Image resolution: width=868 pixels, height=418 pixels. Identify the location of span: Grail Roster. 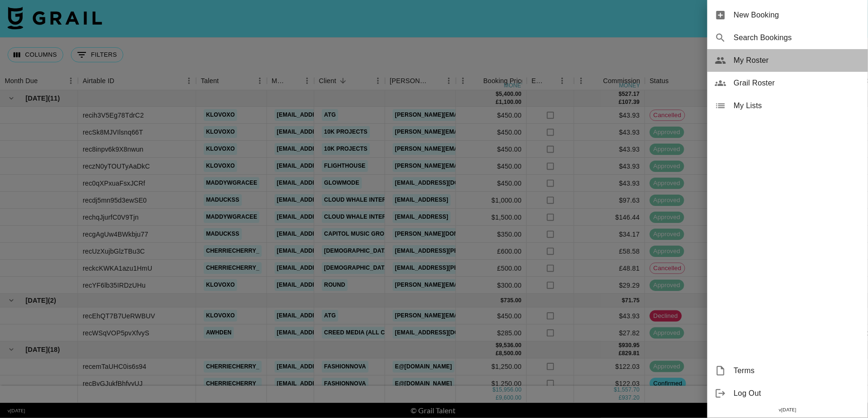
(797, 83).